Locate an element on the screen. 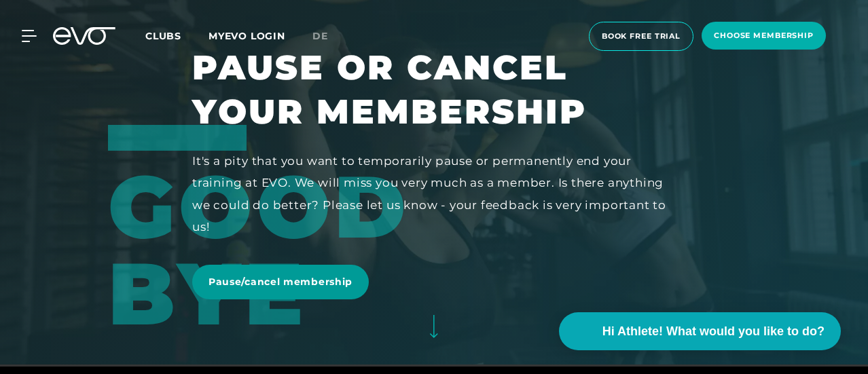  a: de is located at coordinates (328, 36).